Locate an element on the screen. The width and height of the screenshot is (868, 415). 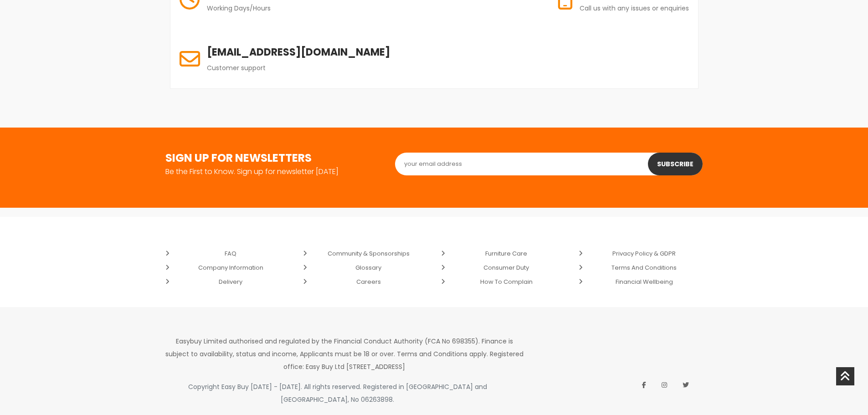
span: Call us with any issues or enquiries is located at coordinates (634, 8).